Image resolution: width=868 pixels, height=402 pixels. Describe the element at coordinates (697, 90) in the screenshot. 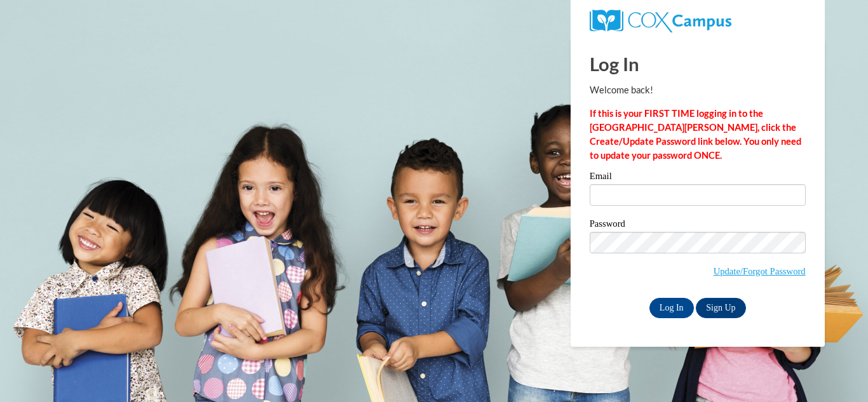

I see `p: Welcome back!` at that location.